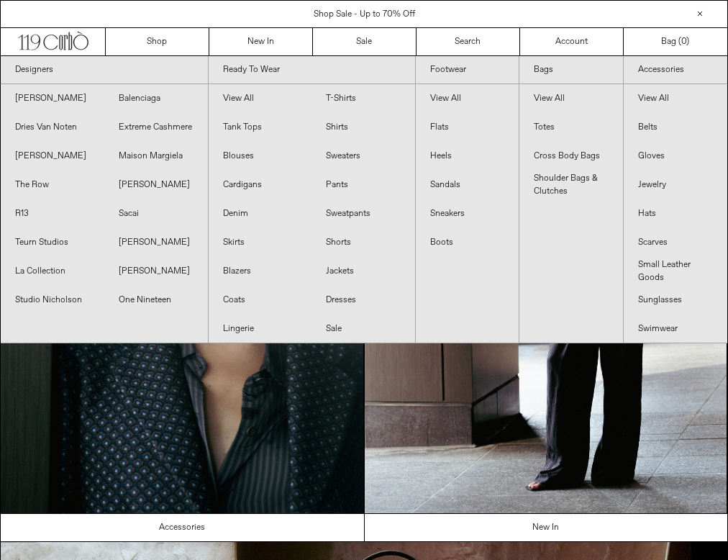 Image resolution: width=728 pixels, height=560 pixels. What do you see at coordinates (364, 213) in the screenshot?
I see `a: Sweatpants` at bounding box center [364, 213].